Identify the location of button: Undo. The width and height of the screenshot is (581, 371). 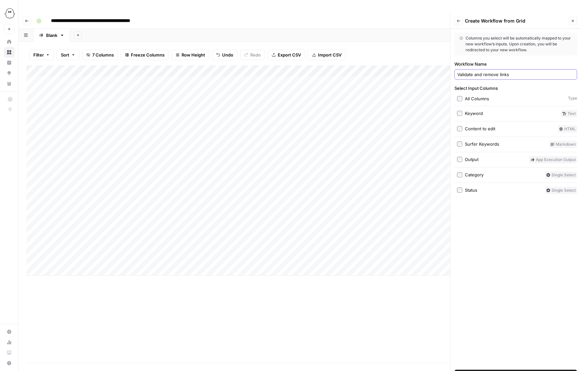
(225, 55).